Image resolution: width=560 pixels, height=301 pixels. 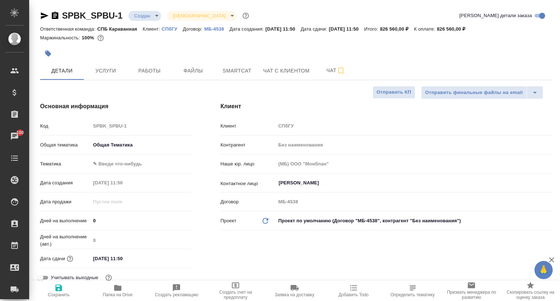 I want to click on div: Проект по умолчанию (Договор "МБ-4538", контрагент "Без наименования"), so click(x=414, y=221).